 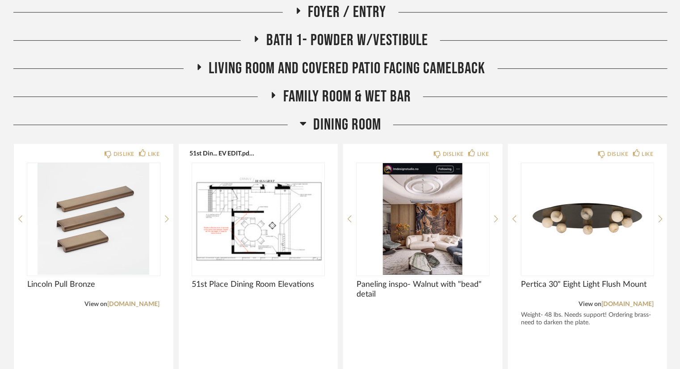 What do you see at coordinates (93, 285) in the screenshot?
I see `span: Lincoln Pull Bronze` at bounding box center [93, 285].